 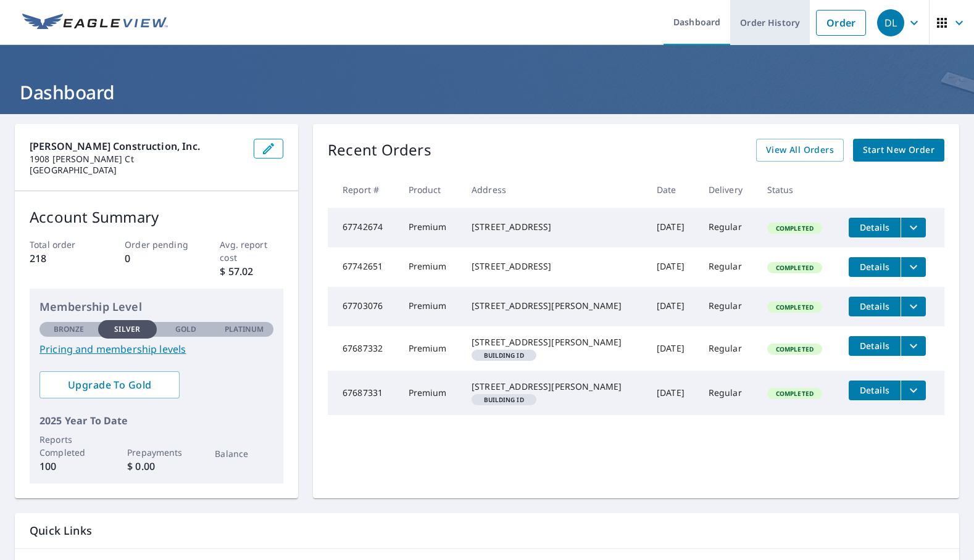 I want to click on p: Gold, so click(x=185, y=329).